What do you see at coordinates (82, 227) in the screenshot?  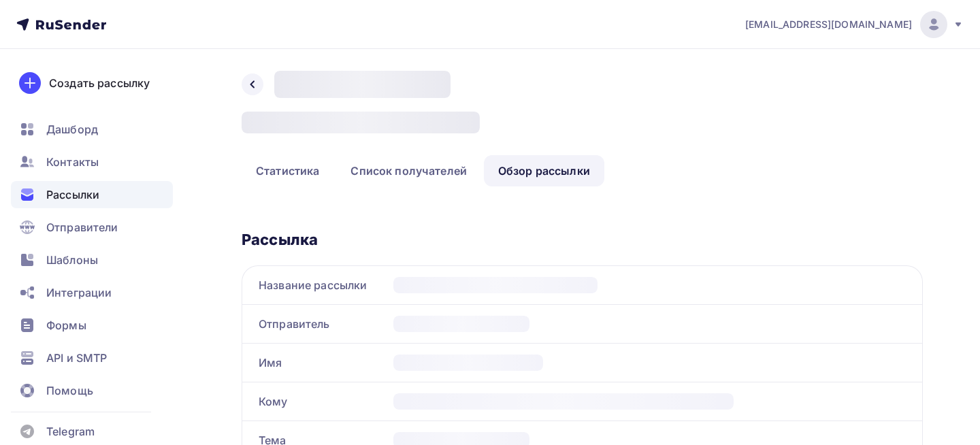 I see `span: Отправители` at bounding box center [82, 227].